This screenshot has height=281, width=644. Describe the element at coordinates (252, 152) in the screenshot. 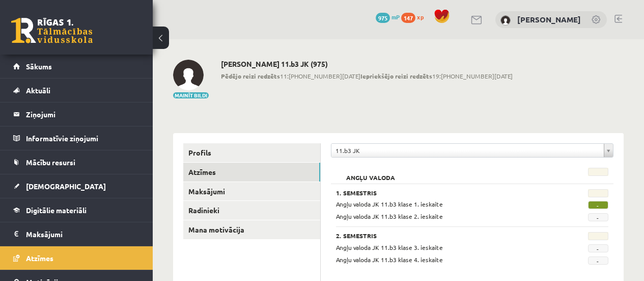

I see `a: Profils` at that location.